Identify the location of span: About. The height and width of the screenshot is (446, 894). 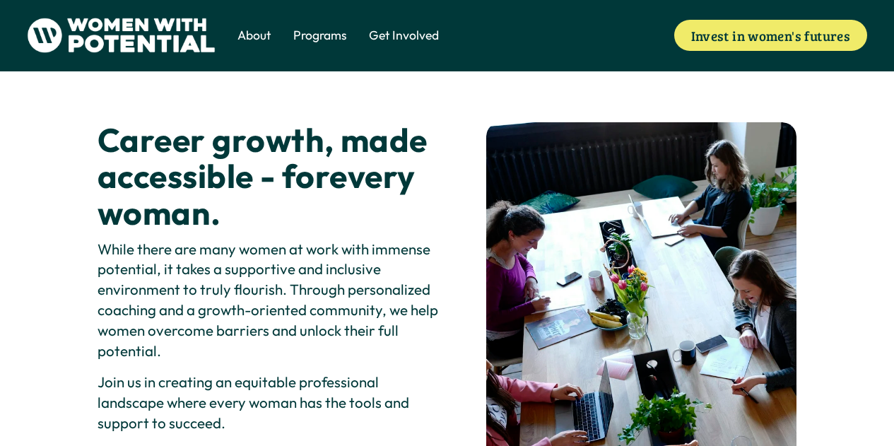
(254, 35).